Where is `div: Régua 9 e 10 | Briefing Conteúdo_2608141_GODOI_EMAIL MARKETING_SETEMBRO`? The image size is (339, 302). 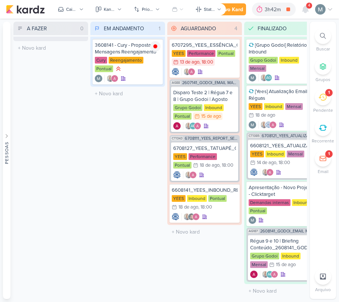 div: Régua 9 e 10 | Briefing Conteúdo_2608141_GODOI_EMAIL MARKETING_SETEMBRO is located at coordinates (281, 244).